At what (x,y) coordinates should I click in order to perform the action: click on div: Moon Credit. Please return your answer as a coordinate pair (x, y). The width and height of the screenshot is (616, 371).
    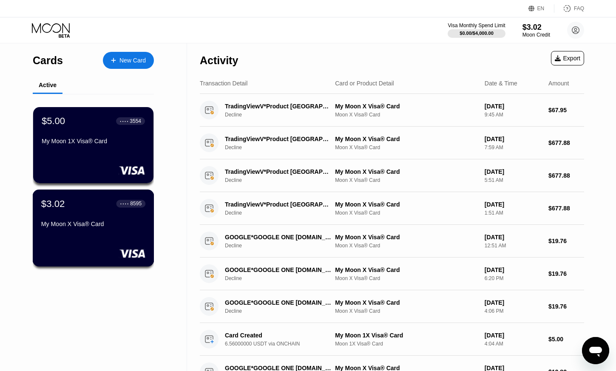
    Looking at the image, I should click on (536, 35).